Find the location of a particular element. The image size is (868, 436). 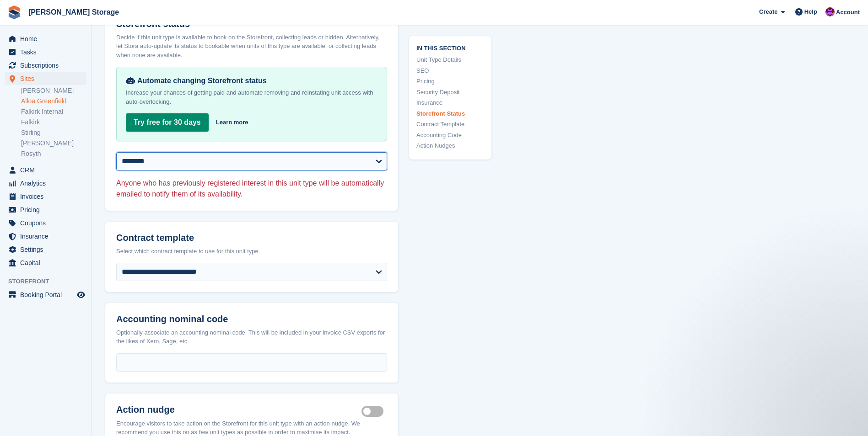

h2: Action nudge is located at coordinates (238, 410).